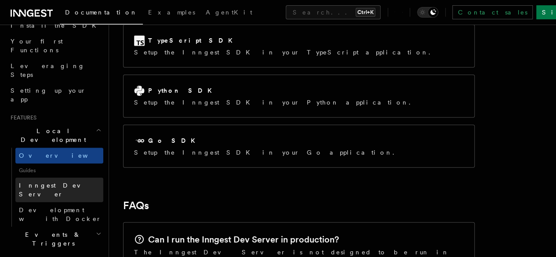  Describe the element at coordinates (55, 70) in the screenshot. I see `a: Leveraging Steps` at that location.